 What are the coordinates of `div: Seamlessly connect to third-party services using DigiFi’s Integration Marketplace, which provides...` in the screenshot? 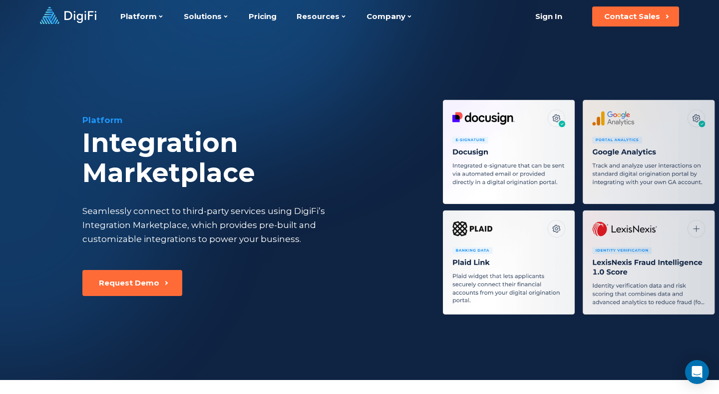 It's located at (224, 225).